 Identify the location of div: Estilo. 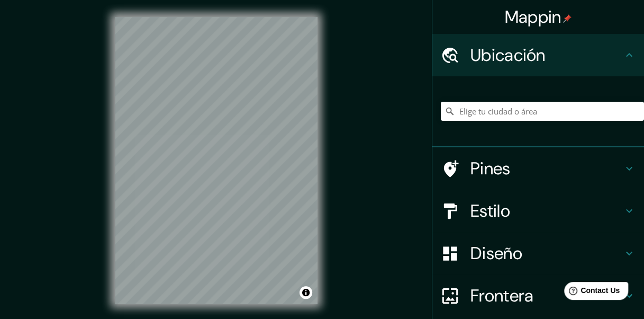
(539, 211).